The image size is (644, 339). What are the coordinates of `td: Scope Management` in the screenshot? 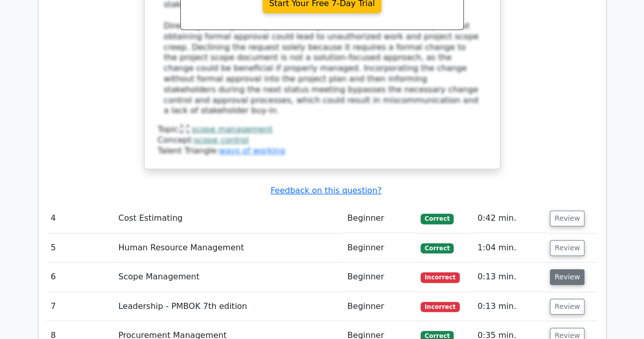 It's located at (229, 277).